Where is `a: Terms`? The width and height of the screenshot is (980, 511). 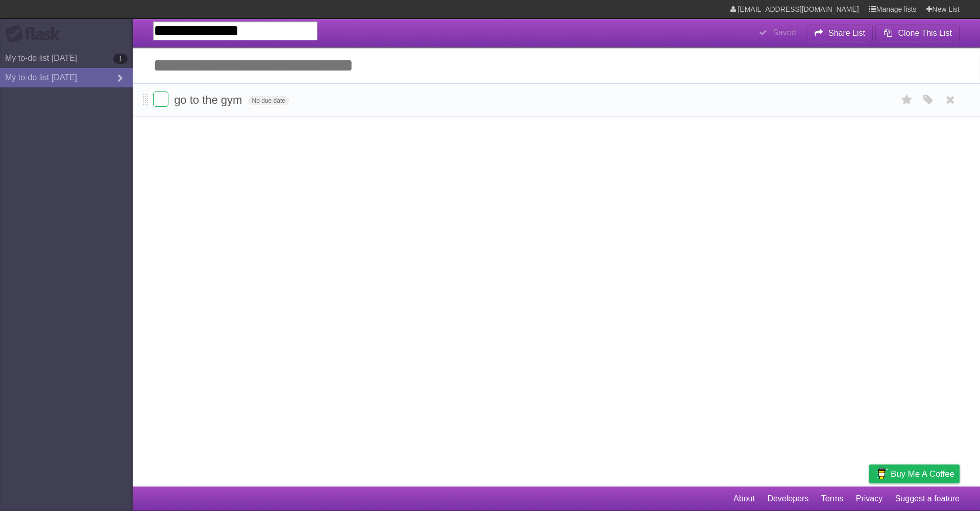
a: Terms is located at coordinates (833, 499).